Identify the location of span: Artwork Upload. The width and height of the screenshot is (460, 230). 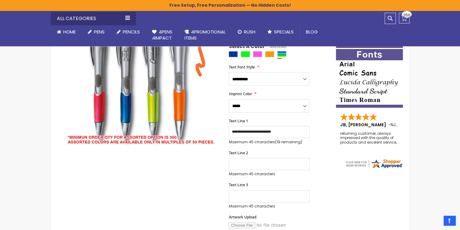
(242, 217).